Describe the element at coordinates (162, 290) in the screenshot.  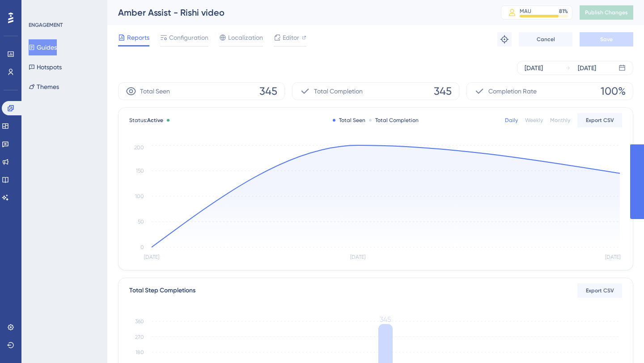
I see `div: Total Step Completions` at that location.